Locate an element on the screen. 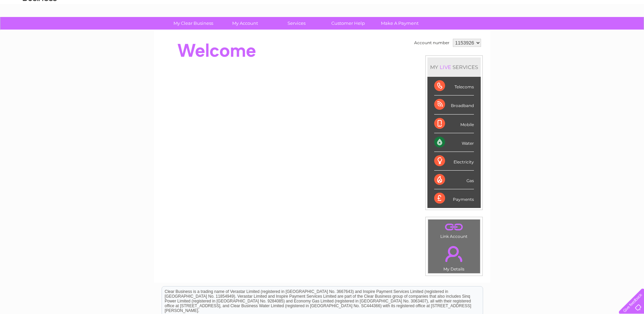  div: Telecoms is located at coordinates (454, 86).